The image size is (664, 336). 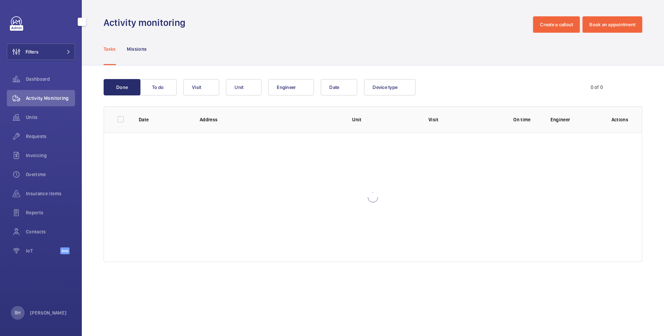 What do you see at coordinates (291, 87) in the screenshot?
I see `button: Engineer` at bounding box center [291, 87].